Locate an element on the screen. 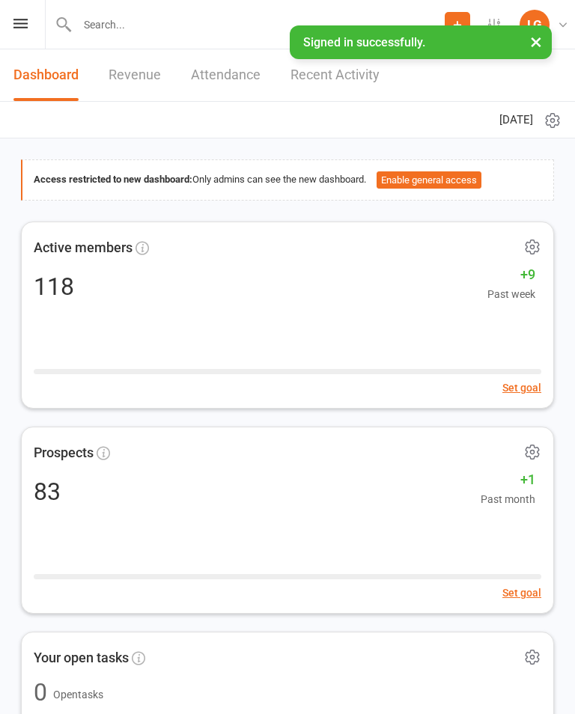  a: Dashboard is located at coordinates (46, 75).